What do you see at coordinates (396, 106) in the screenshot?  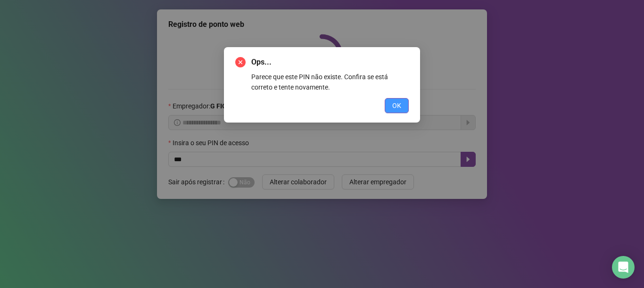 I see `span: OK` at bounding box center [396, 106].